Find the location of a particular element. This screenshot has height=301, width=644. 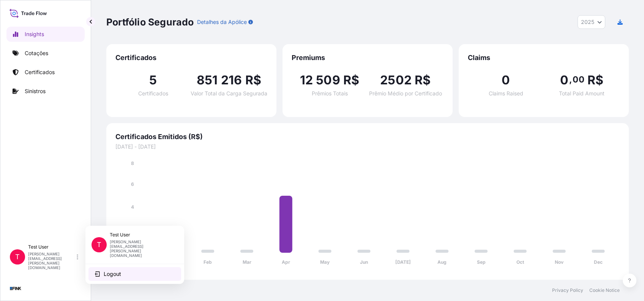

img: organization-logo is located at coordinates (16, 288).